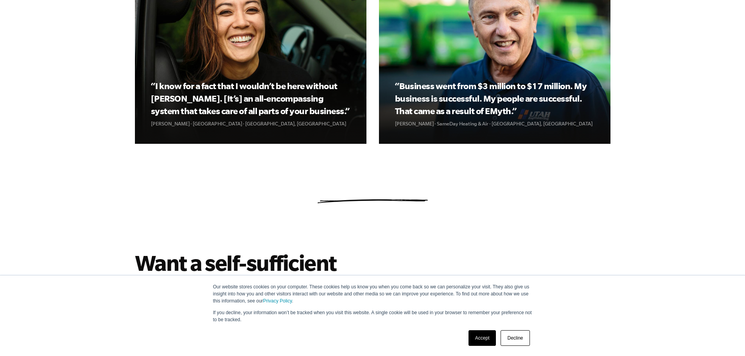  I want to click on a: Privacy Policy, so click(278, 301).